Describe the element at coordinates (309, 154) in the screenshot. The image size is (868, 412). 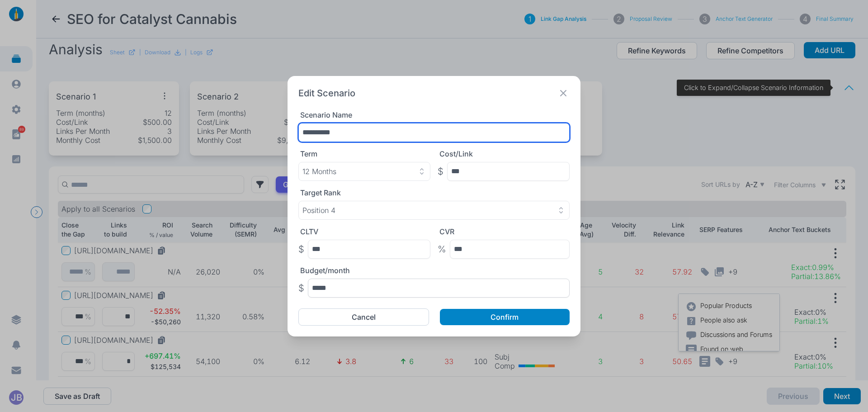
I see `label: Term` at that location.